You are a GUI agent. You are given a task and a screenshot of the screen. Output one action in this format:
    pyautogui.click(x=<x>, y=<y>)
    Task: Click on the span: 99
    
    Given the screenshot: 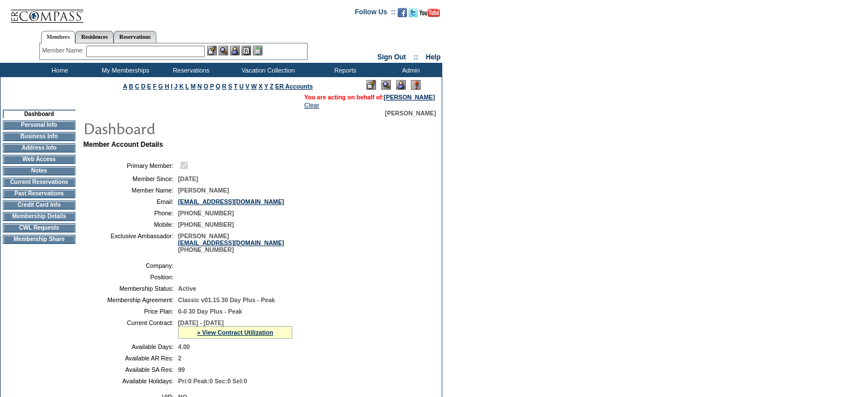 What is the action you would take?
    pyautogui.click(x=181, y=370)
    